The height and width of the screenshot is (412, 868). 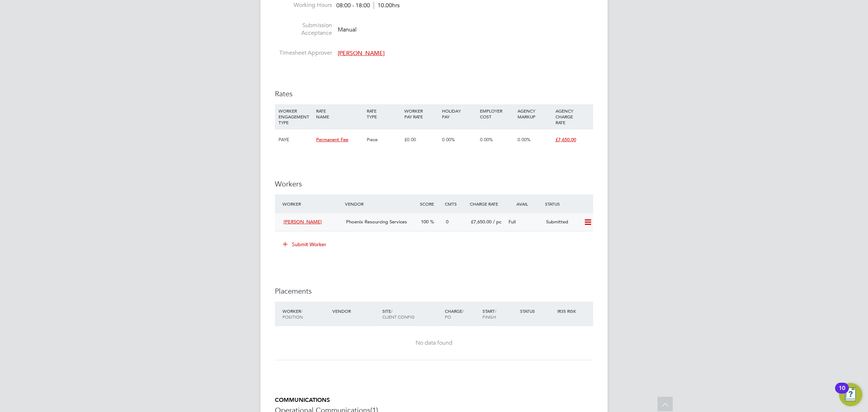 I want to click on span: / pc, so click(x=496, y=222).